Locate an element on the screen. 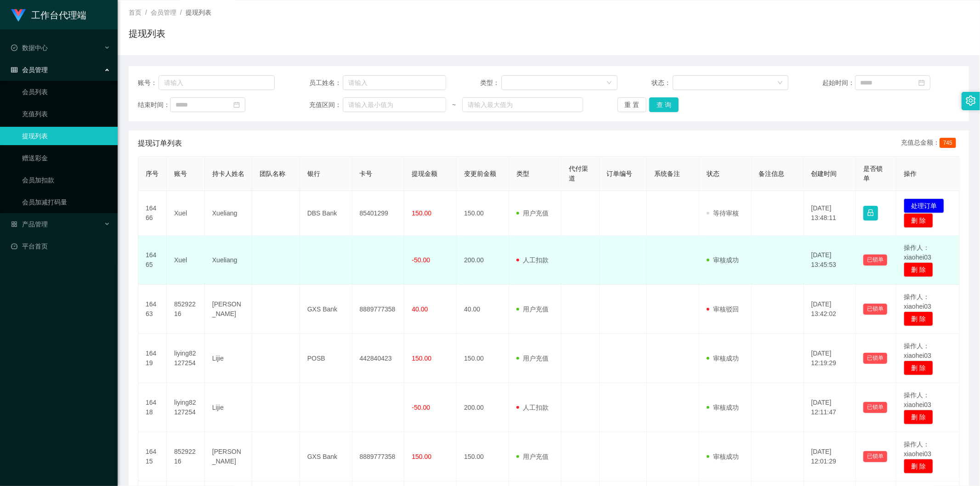 Image resolution: width=980 pixels, height=486 pixels. span: 结束时间： is located at coordinates (154, 105).